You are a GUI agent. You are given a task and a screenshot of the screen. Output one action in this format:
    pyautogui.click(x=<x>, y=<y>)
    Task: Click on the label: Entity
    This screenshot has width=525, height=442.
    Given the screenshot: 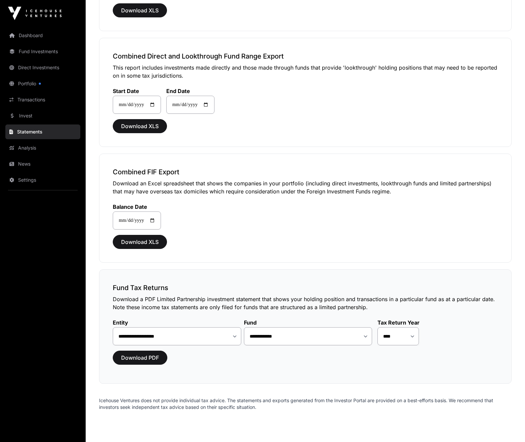 What is the action you would take?
    pyautogui.click(x=177, y=323)
    